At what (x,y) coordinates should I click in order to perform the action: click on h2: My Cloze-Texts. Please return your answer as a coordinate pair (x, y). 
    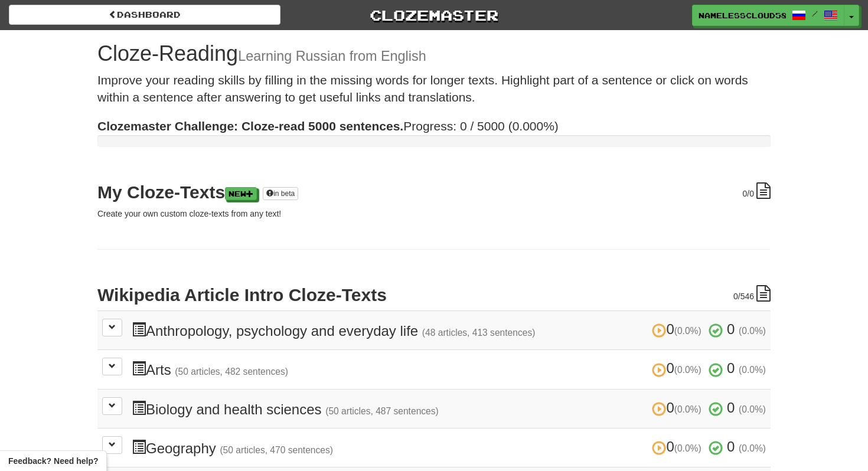
    Looking at the image, I should click on (434, 192).